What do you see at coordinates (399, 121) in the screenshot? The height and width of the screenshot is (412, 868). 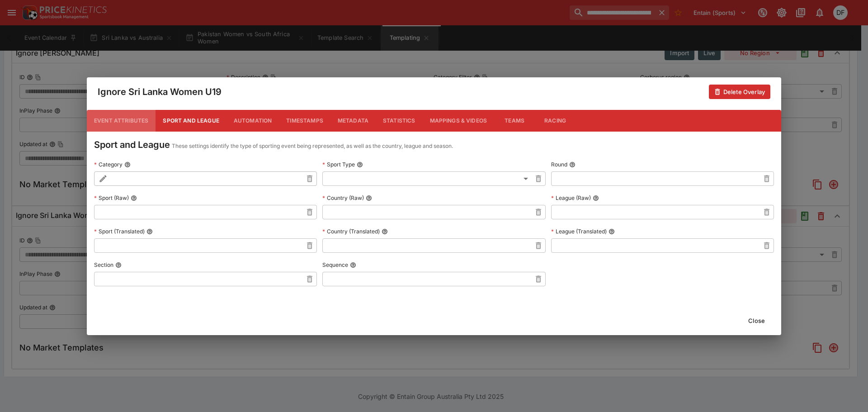 I see `button: Statistics` at bounding box center [399, 121].